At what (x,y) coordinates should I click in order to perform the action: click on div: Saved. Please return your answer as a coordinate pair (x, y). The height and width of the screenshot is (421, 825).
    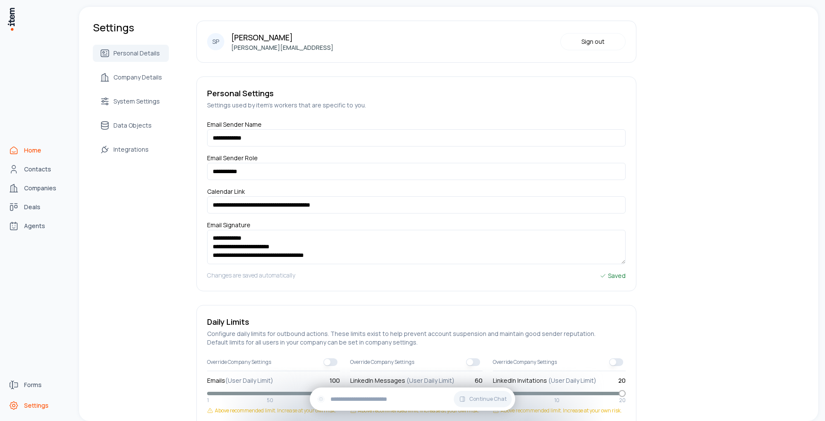
    Looking at the image, I should click on (612, 276).